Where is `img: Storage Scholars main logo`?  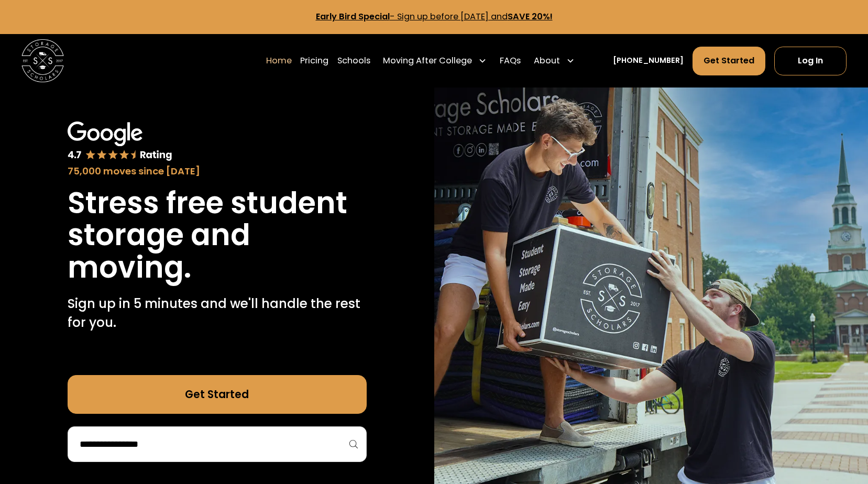 img: Storage Scholars main logo is located at coordinates (43, 61).